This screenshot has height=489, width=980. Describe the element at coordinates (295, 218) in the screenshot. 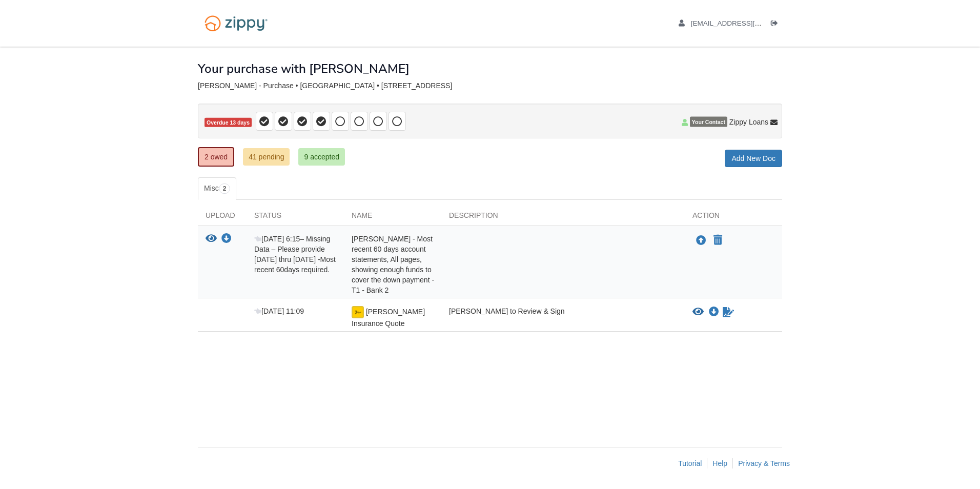

I see `div: Status` at that location.